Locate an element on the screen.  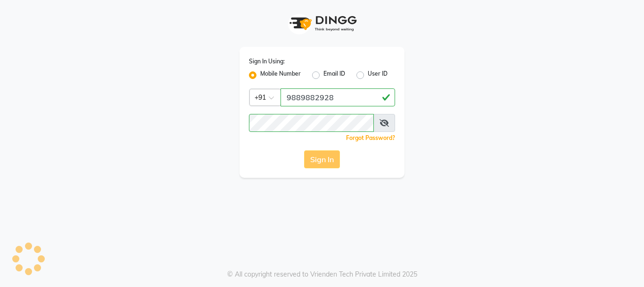
label: Email ID is located at coordinates (334, 75).